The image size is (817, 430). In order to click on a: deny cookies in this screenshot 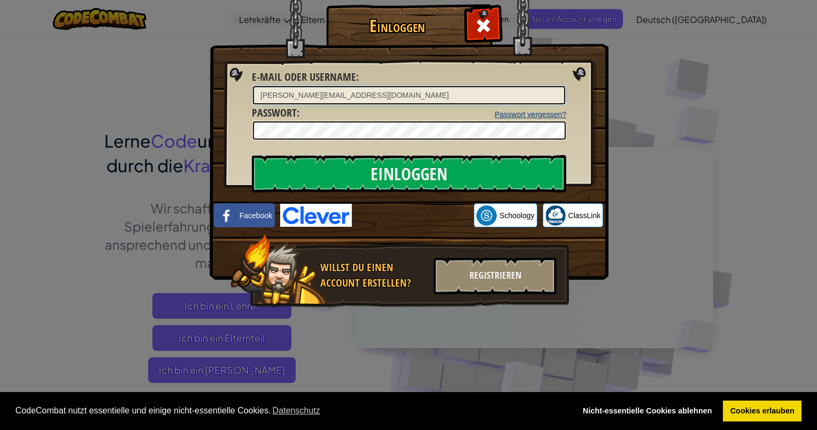, I will do `click(647, 411)`.